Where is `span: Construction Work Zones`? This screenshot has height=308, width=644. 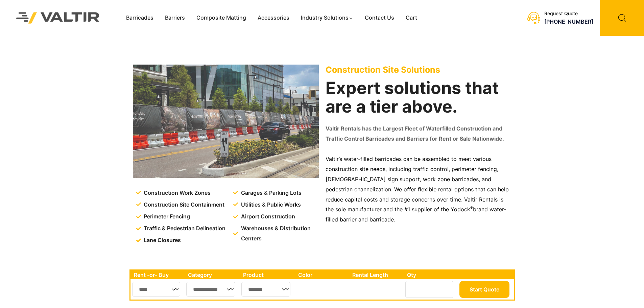 span: Construction Work Zones is located at coordinates (176, 193).